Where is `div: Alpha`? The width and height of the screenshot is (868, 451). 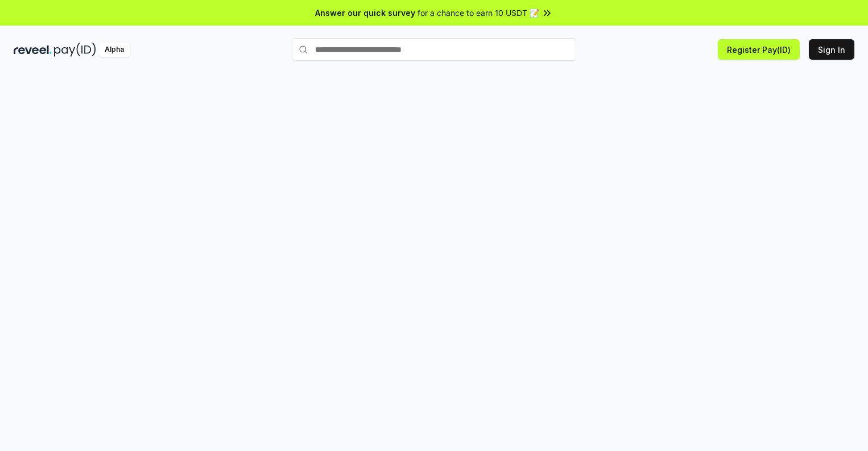 div: Alpha is located at coordinates (114, 50).